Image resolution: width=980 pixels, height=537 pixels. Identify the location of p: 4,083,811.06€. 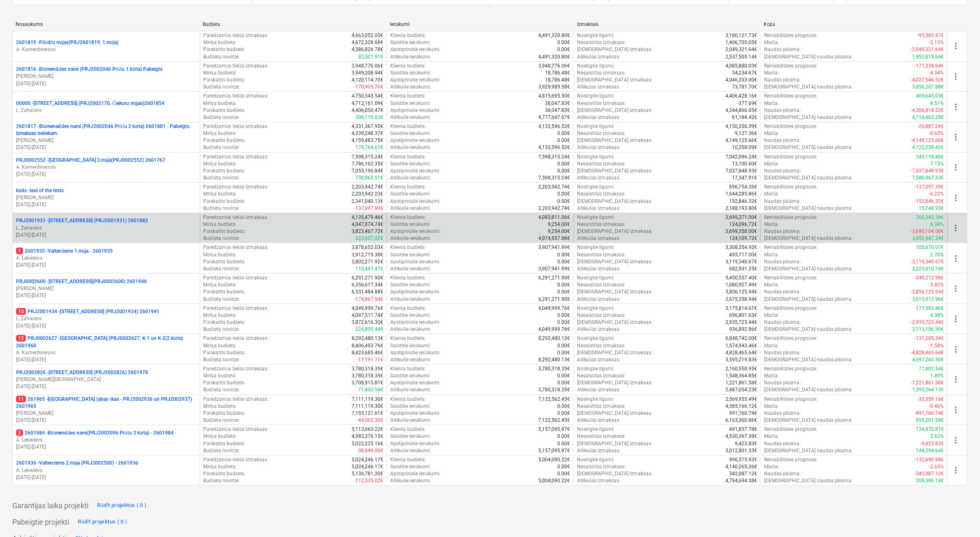
(554, 217).